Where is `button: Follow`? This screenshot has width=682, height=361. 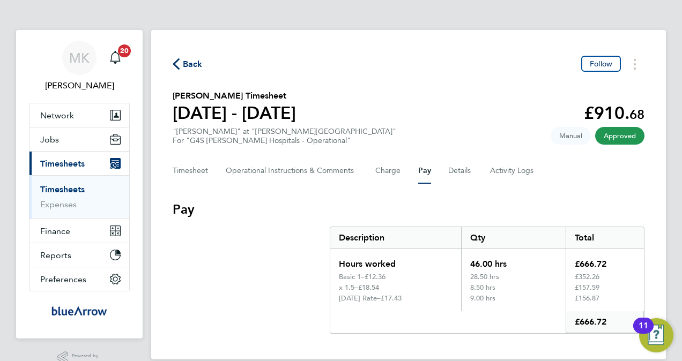
button: Follow is located at coordinates (601, 64).